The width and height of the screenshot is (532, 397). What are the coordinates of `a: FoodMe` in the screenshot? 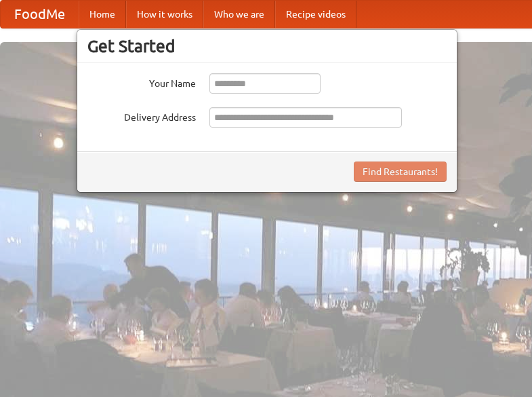 It's located at (39, 14).